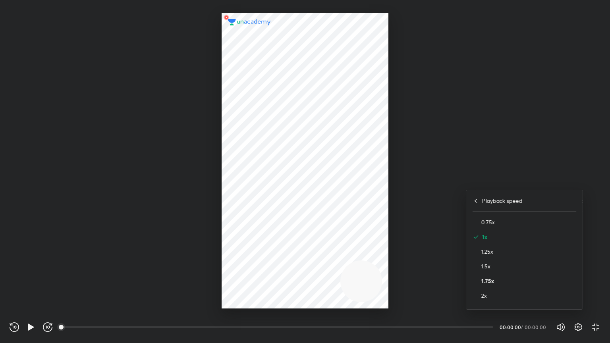  I want to click on img: activeRate.6640ab9b.svg, so click(476, 237).